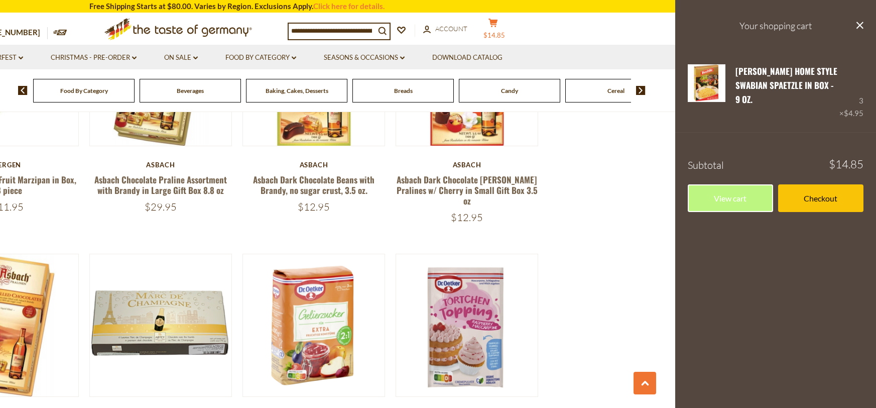  Describe the element at coordinates (161, 206) in the screenshot. I see `span: $29.95` at that location.